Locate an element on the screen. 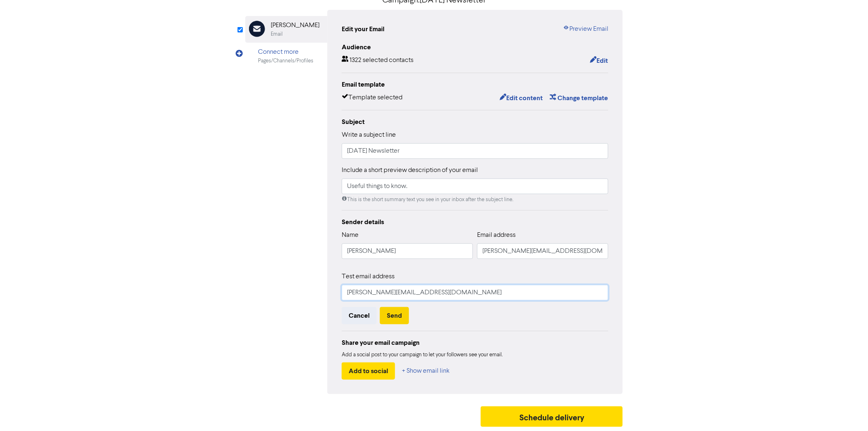 The width and height of the screenshot is (868, 431). button: Schedule delivery is located at coordinates (552, 416).